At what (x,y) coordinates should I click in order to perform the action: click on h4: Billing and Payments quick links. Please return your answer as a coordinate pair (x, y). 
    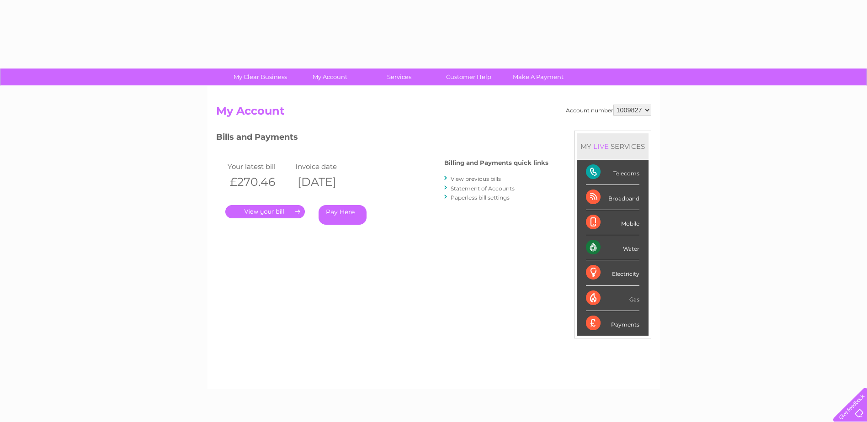
    Looking at the image, I should click on (496, 163).